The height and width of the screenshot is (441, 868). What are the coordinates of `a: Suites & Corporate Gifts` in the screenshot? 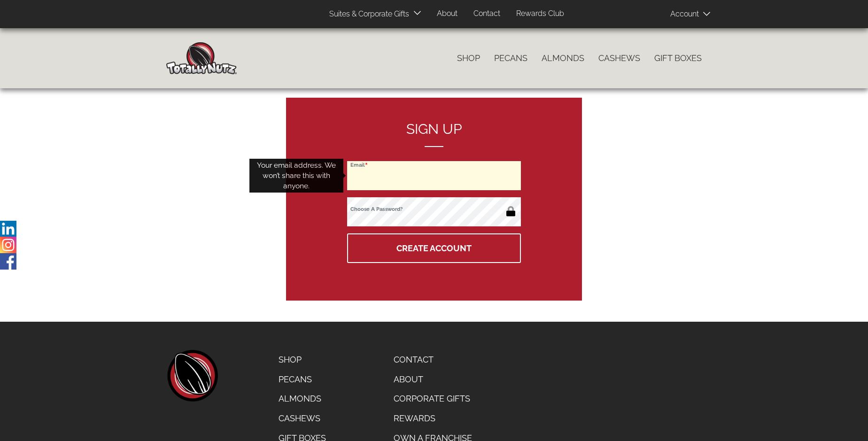 It's located at (367, 14).